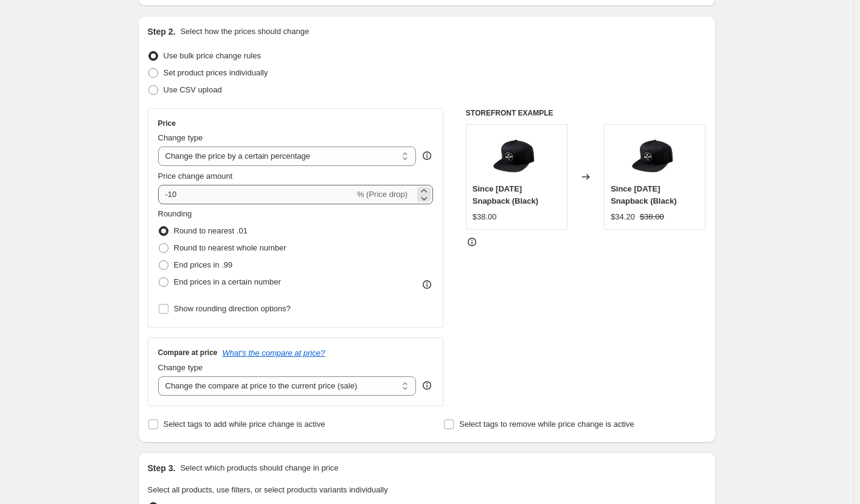  I want to click on span: Price change amount, so click(195, 176).